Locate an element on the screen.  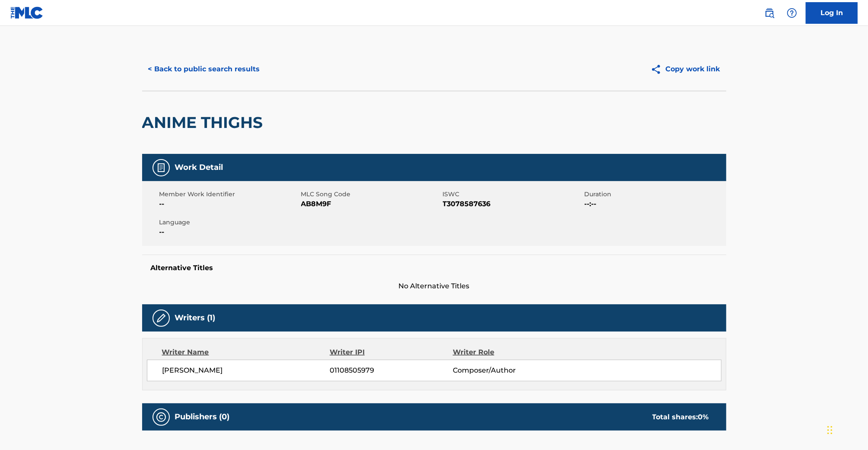
img: help is located at coordinates (792, 13).